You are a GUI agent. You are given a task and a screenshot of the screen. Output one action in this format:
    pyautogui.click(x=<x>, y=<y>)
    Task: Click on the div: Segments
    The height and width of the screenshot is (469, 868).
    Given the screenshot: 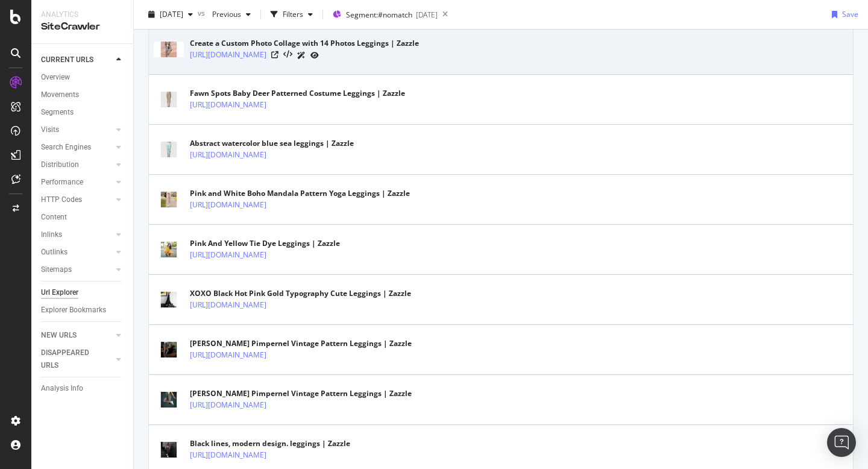 What is the action you would take?
    pyautogui.click(x=57, y=112)
    